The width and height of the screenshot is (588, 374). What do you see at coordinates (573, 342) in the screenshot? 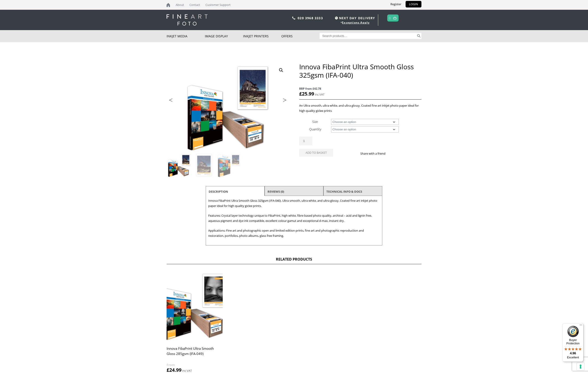
I see `button: Trusted Shops TrustmarkBuyer Protection4.96Excellent` at bounding box center [573, 342].